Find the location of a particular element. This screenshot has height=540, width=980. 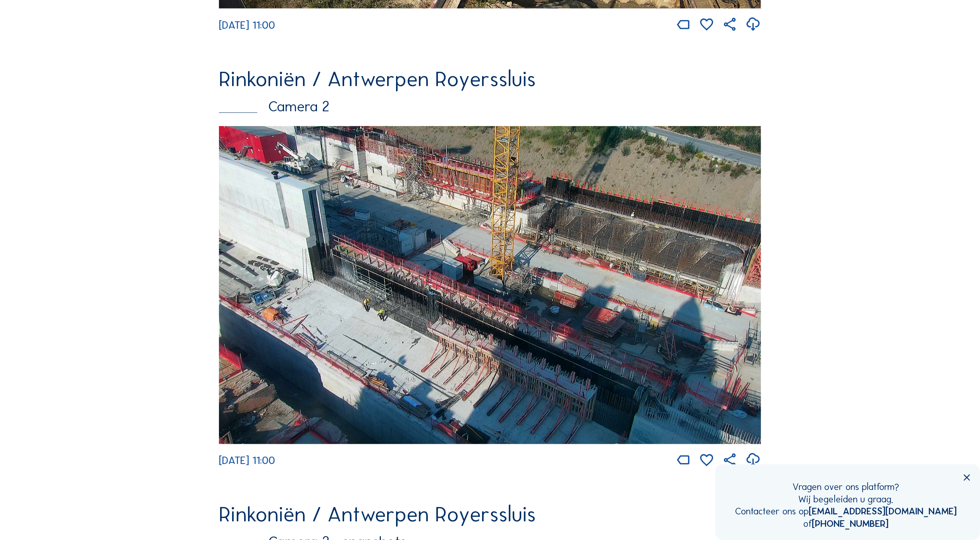

div: of is located at coordinates (846, 523).